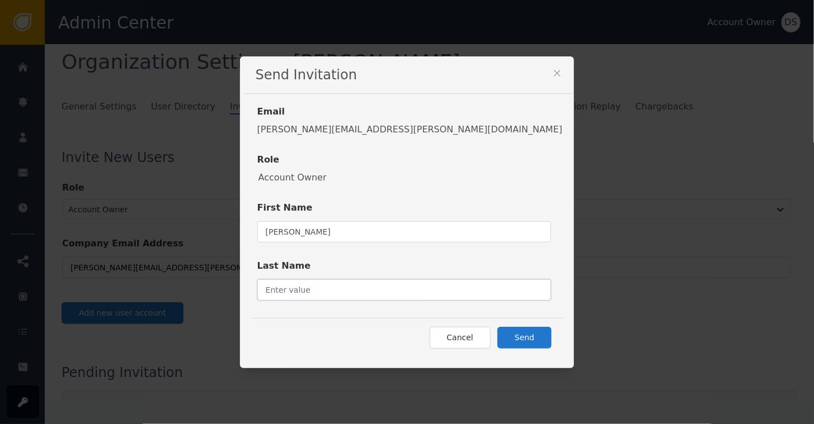 This screenshot has width=814, height=424. Describe the element at coordinates (404, 210) in the screenshot. I see `label: First Name` at that location.